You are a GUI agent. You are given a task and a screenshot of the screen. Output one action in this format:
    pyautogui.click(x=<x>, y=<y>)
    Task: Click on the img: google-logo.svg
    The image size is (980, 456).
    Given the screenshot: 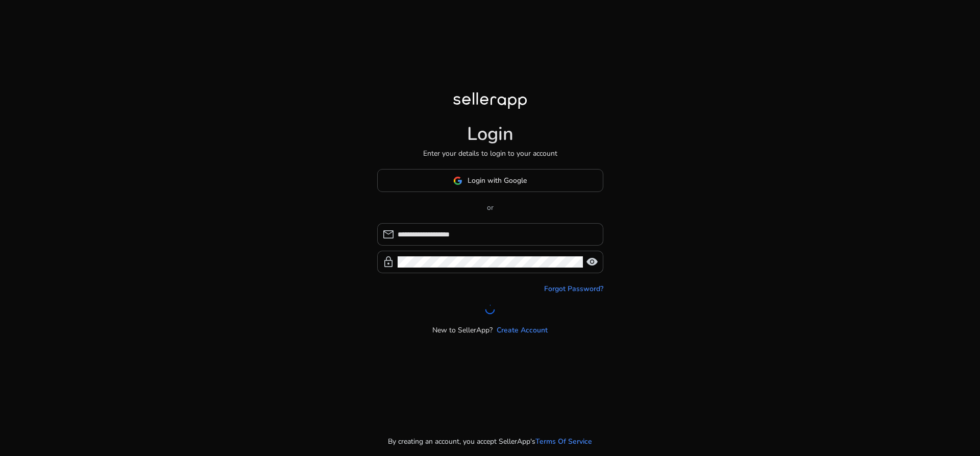 What is the action you would take?
    pyautogui.click(x=458, y=180)
    